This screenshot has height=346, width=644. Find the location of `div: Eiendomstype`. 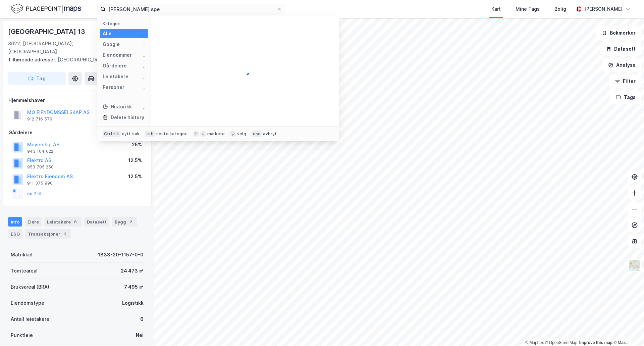

div: Eiendomstype is located at coordinates (28, 303).